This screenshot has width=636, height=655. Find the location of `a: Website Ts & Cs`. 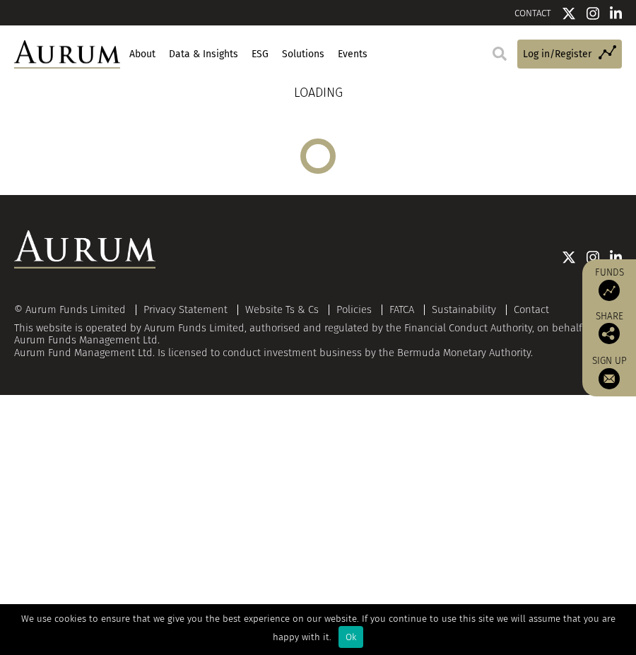

a: Website Ts & Cs is located at coordinates (282, 310).